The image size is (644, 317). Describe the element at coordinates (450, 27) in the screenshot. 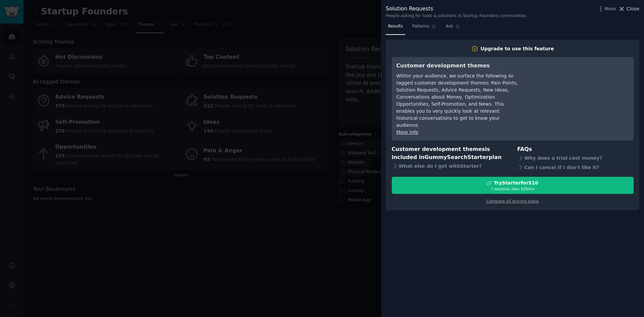

I see `span: Ask` at that location.